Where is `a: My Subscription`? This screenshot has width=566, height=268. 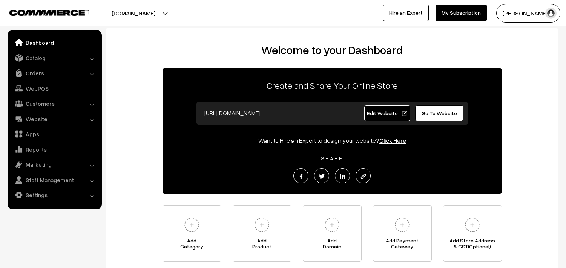 a: My Subscription is located at coordinates (461, 13).